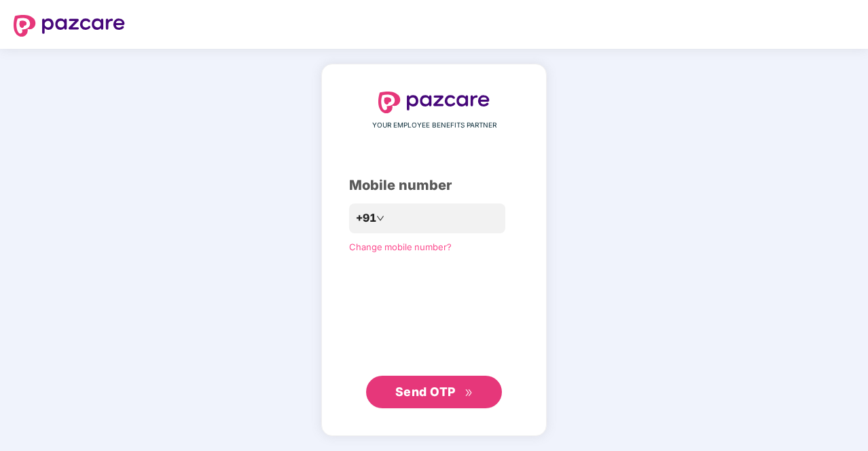 This screenshot has height=451, width=868. I want to click on span: down, so click(381, 218).